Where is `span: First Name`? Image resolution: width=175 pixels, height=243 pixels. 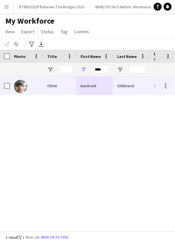 span: First Name is located at coordinates (90, 56).